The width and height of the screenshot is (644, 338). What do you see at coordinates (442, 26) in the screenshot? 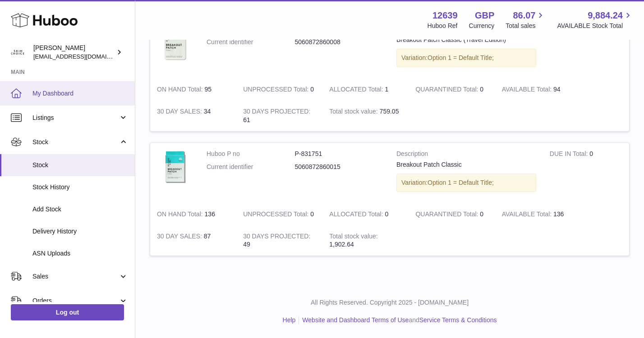
I see `div: Huboo Ref` at bounding box center [442, 26].